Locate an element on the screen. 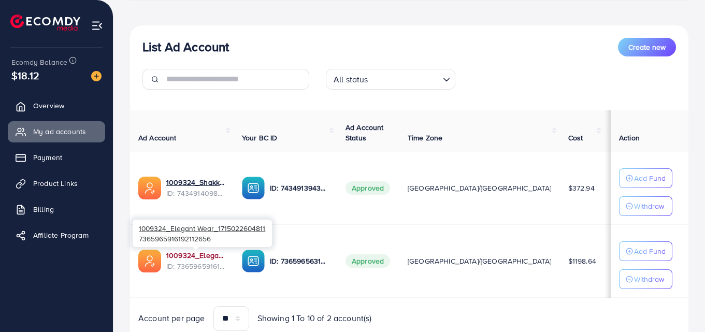 This screenshot has width=705, height=332. span: Overview is located at coordinates (49, 106).